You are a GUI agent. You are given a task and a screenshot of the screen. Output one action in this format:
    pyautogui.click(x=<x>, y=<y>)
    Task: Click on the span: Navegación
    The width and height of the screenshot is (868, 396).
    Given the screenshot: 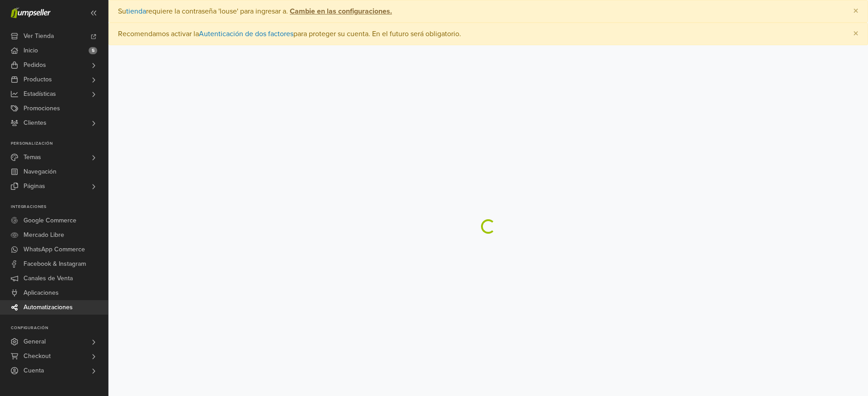 What is the action you would take?
    pyautogui.click(x=40, y=171)
    